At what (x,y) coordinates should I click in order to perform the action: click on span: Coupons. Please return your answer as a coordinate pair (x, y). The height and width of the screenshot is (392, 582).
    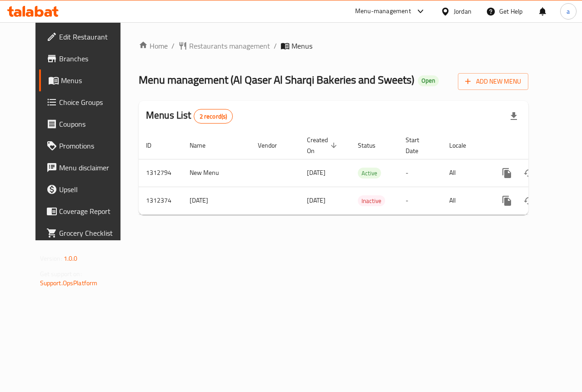
    Looking at the image, I should click on (92, 124).